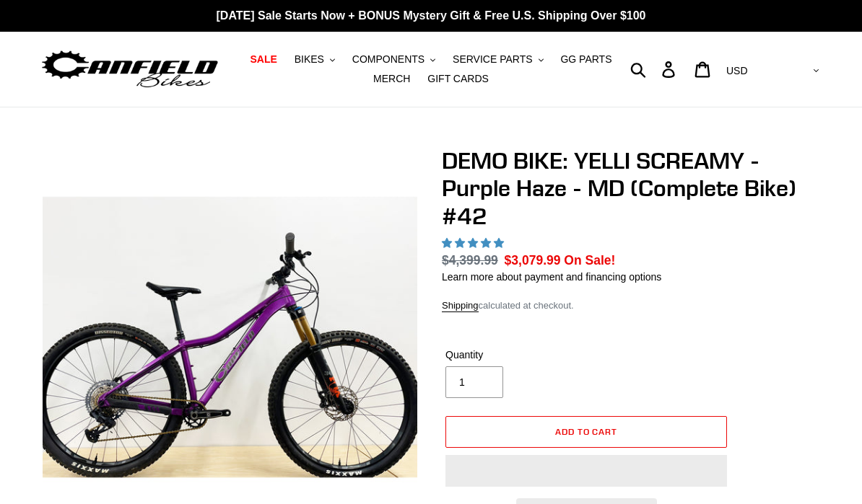 This screenshot has height=504, width=862. What do you see at coordinates (475, 244) in the screenshot?
I see `span: 5.00 stars` at bounding box center [475, 244].